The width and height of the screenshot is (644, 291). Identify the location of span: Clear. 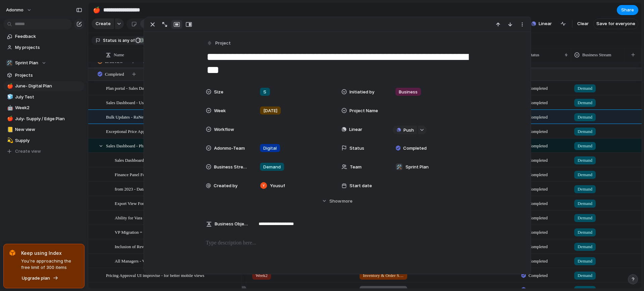
(583, 24).